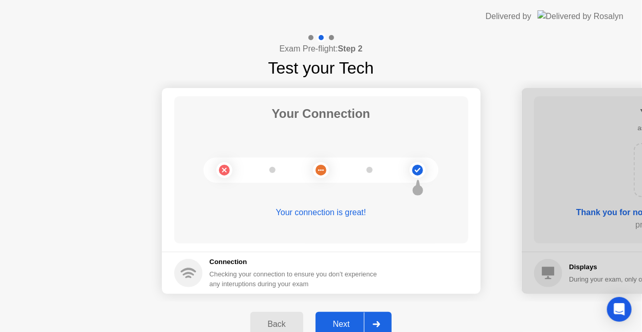 This screenshot has width=642, height=332. I want to click on h4: Exam Pre-flight:, so click(321, 49).